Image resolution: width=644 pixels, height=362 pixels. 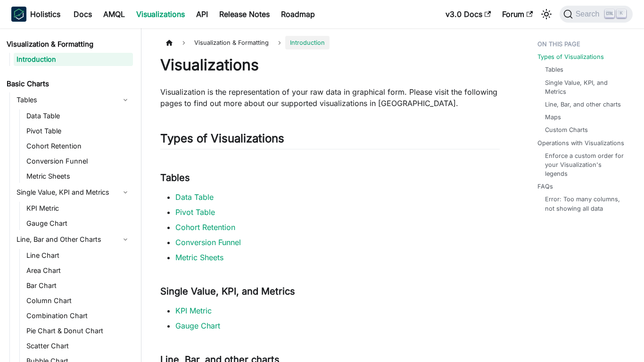 What do you see at coordinates (78, 331) in the screenshot?
I see `a: Pie Chart & Donut Chart` at bounding box center [78, 331].